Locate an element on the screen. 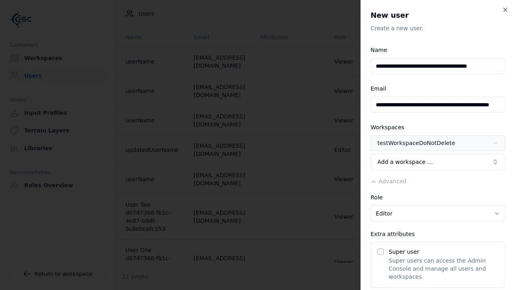 The height and width of the screenshot is (290, 515). label: Role is located at coordinates (377, 197).